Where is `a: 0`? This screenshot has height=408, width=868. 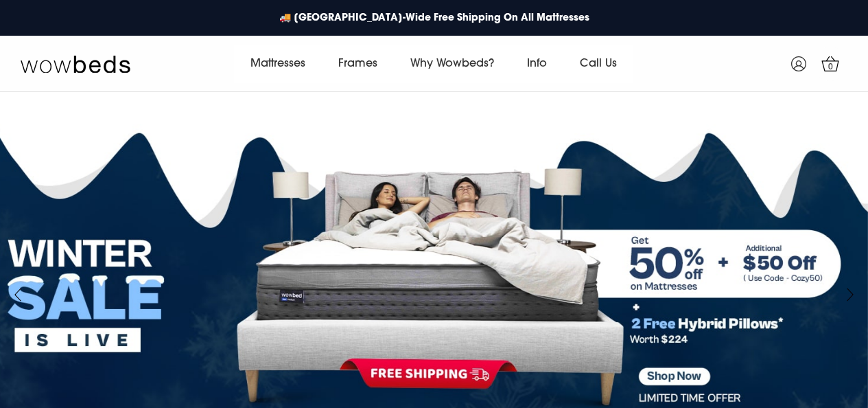 a: 0 is located at coordinates (831, 64).